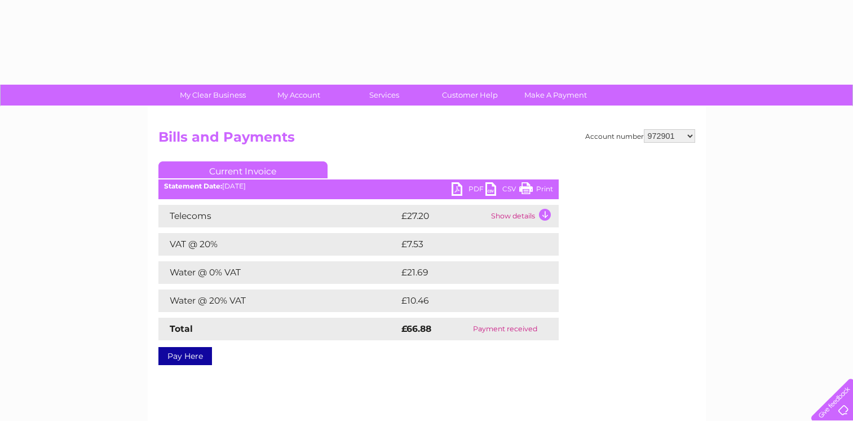  What do you see at coordinates (298, 95) in the screenshot?
I see `a: My Account` at bounding box center [298, 95].